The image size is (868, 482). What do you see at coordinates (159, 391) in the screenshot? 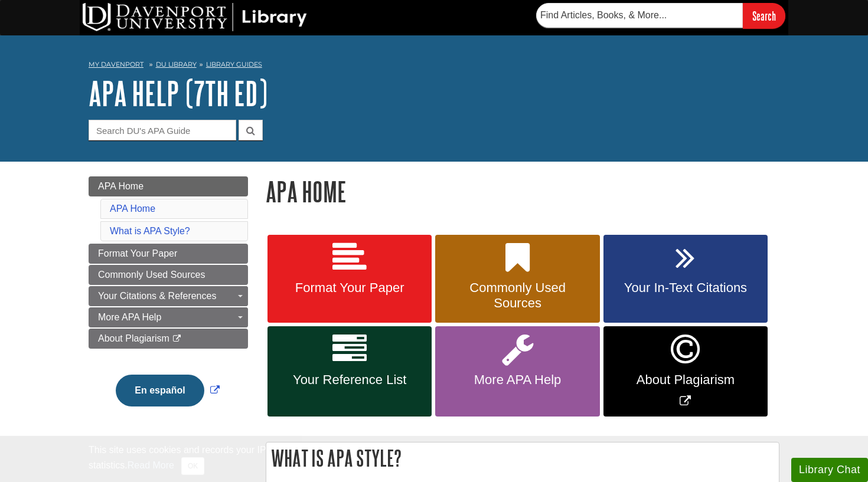
I see `button: En español` at bounding box center [159, 391].